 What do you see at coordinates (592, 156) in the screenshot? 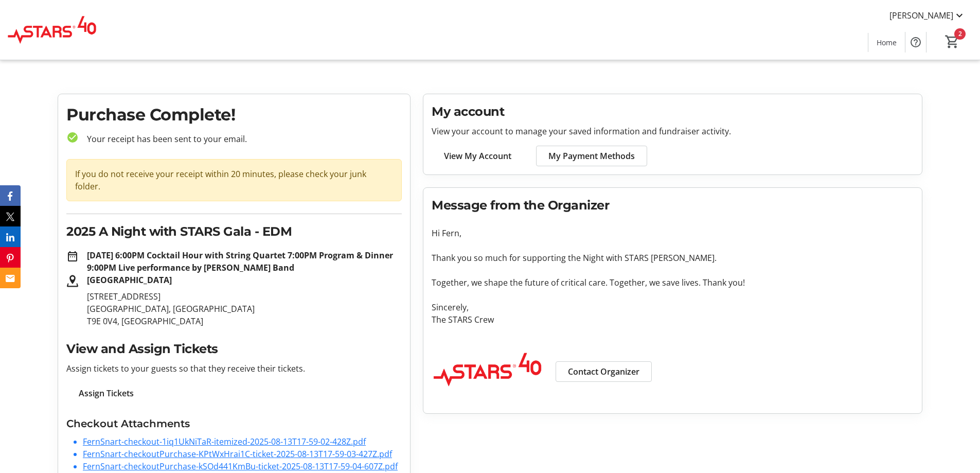
I see `a: My Payment Methods` at bounding box center [592, 156].